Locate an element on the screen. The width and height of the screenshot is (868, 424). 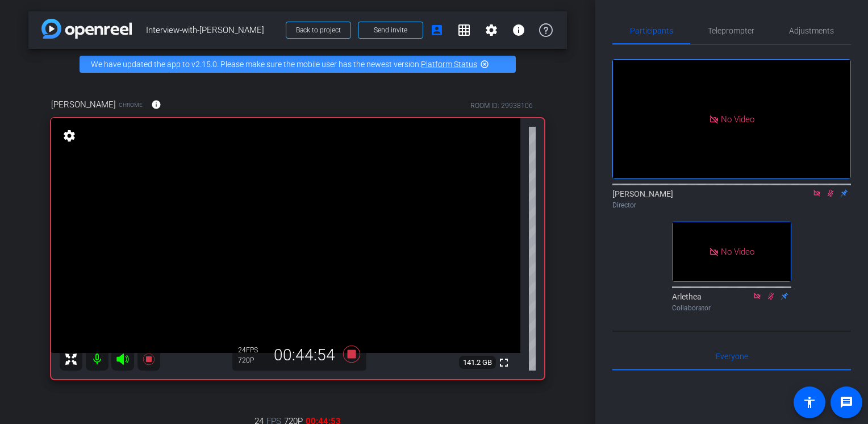
div: Collaborator is located at coordinates (731, 308).